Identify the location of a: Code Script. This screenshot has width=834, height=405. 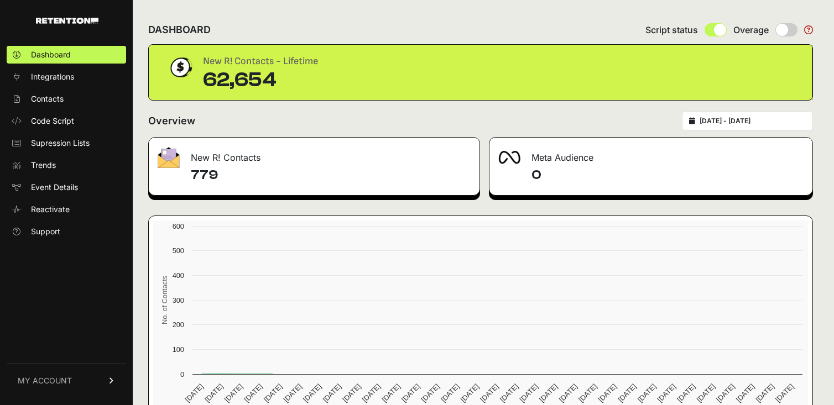
(66, 121).